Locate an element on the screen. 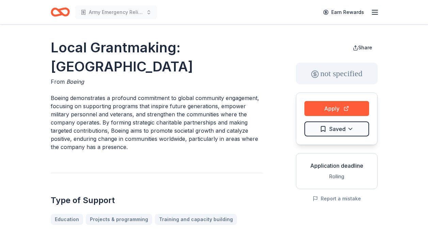 The image size is (428, 232). button: Army Emergency Relief Annual Giving Campaign is located at coordinates (116, 12).